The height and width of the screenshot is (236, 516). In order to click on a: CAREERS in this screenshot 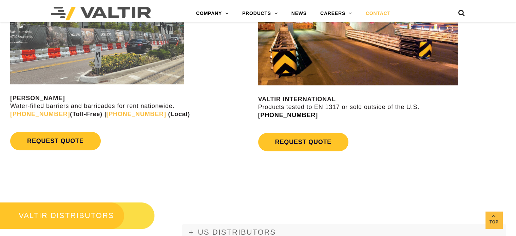, I will do `click(336, 14)`.